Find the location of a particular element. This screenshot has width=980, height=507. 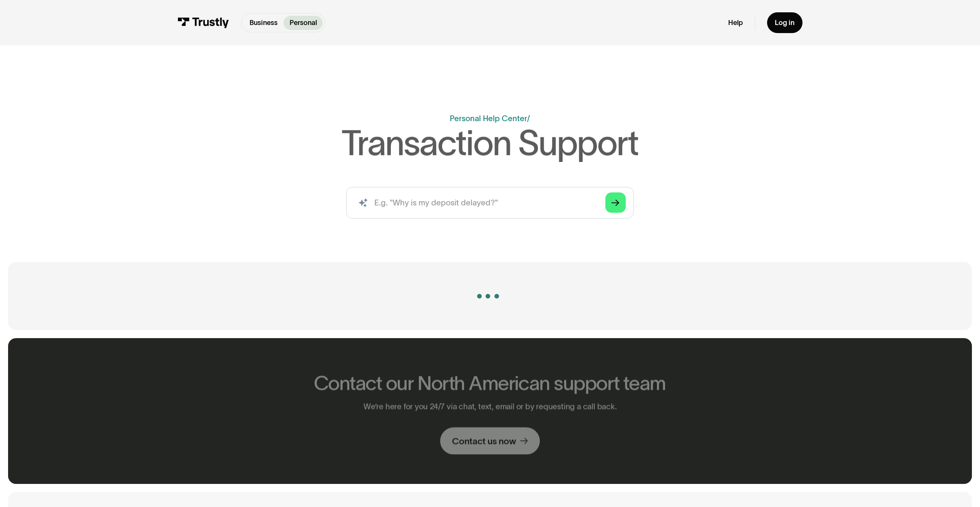

h1: Transaction Support is located at coordinates (490, 143).